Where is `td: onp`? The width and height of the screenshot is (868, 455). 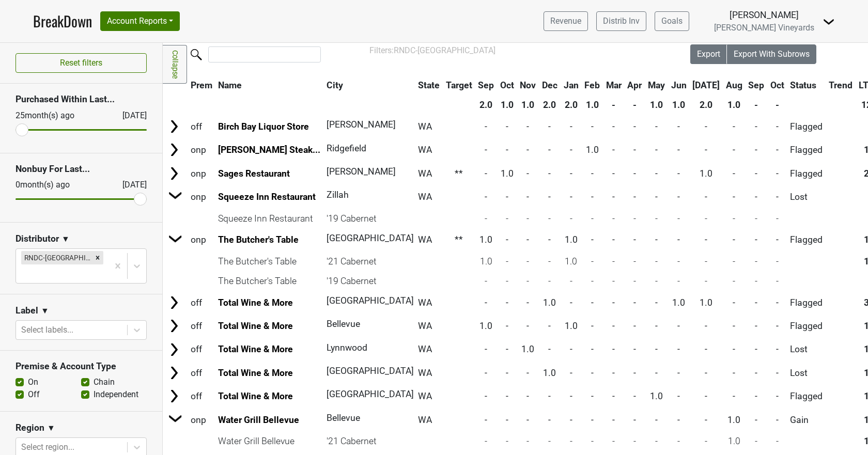
td: onp is located at coordinates (202, 173).